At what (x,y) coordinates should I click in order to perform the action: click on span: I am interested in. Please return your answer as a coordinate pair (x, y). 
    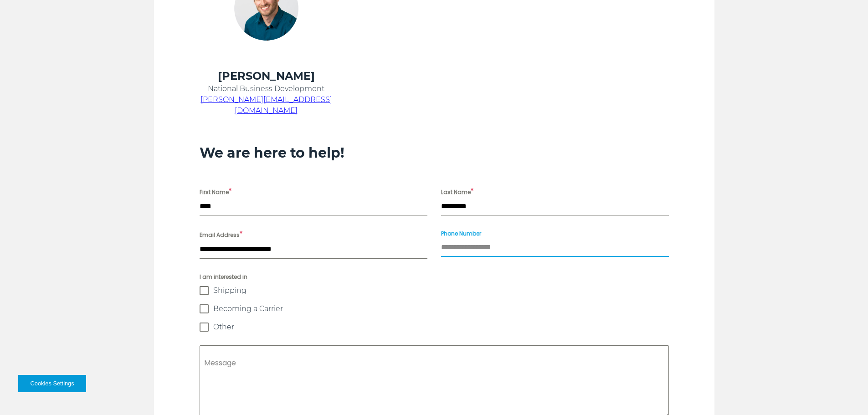
    Looking at the image, I should click on (434, 277).